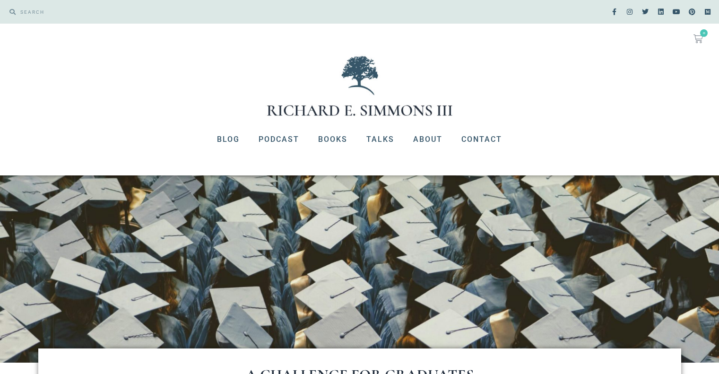  What do you see at coordinates (380, 139) in the screenshot?
I see `a: Talks` at bounding box center [380, 139].